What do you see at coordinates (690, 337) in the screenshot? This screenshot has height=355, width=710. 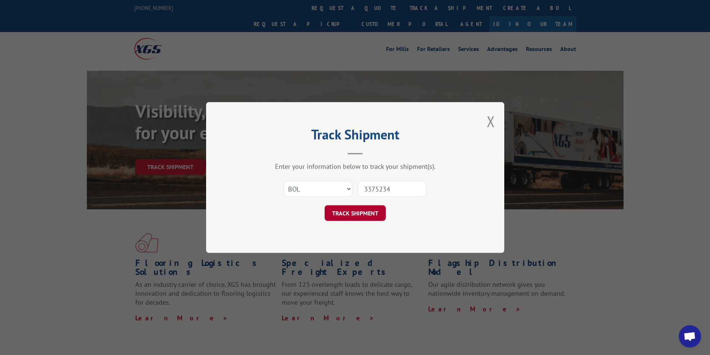 I see `div: Open chat` at bounding box center [690, 337].